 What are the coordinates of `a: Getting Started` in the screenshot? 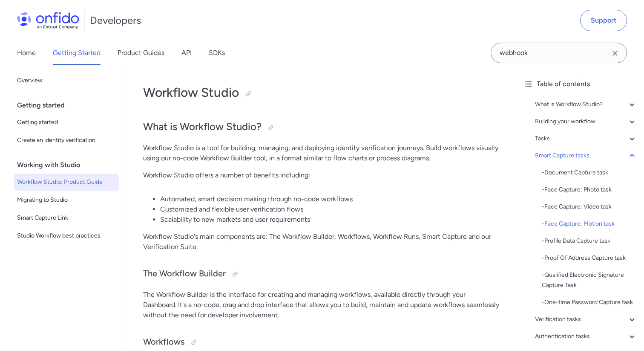 It's located at (77, 53).